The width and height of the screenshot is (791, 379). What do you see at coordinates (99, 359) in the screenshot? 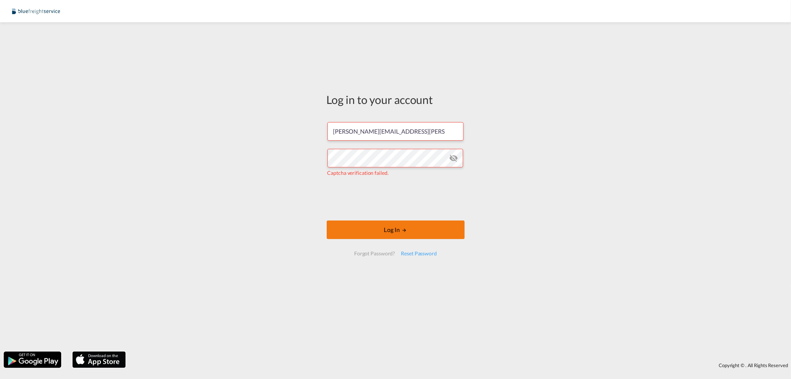
I see `img: apple.png` at bounding box center [99, 359].